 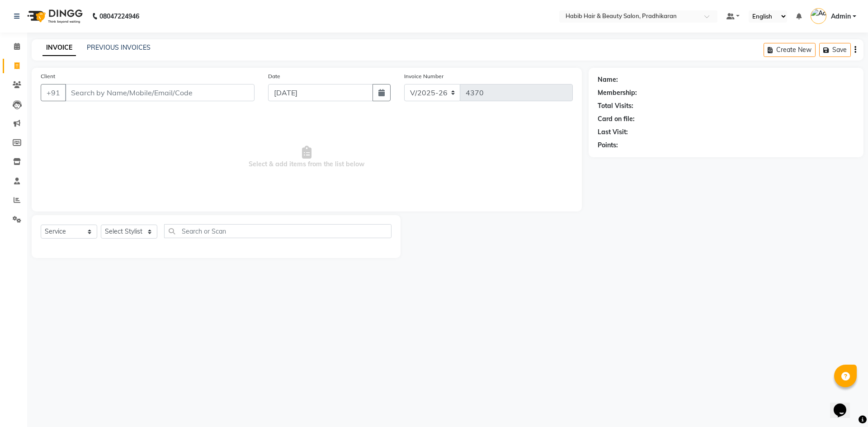 What do you see at coordinates (617, 119) in the screenshot?
I see `div: Card on file:` at bounding box center [617, 119].